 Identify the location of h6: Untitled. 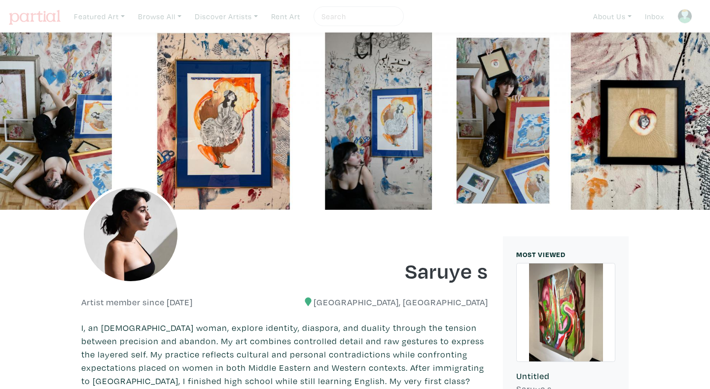
(565, 377).